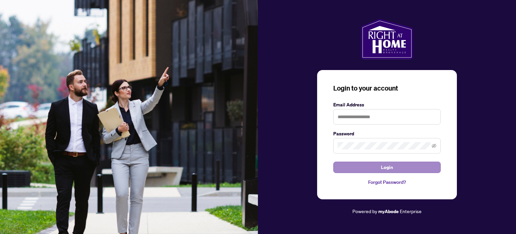  What do you see at coordinates (387, 182) in the screenshot?
I see `a: Forgot Password?` at bounding box center [387, 182].